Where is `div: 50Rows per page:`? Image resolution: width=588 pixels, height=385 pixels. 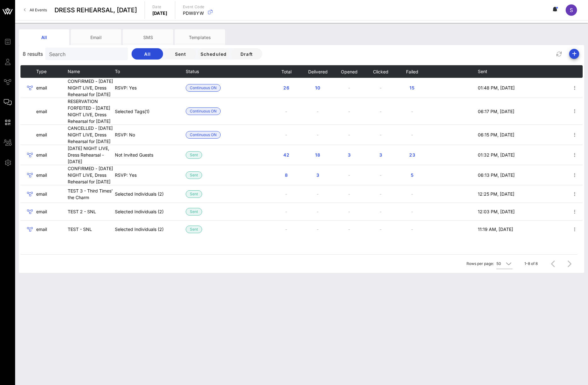
div: 50Rows per page: is located at coordinates (504, 263).